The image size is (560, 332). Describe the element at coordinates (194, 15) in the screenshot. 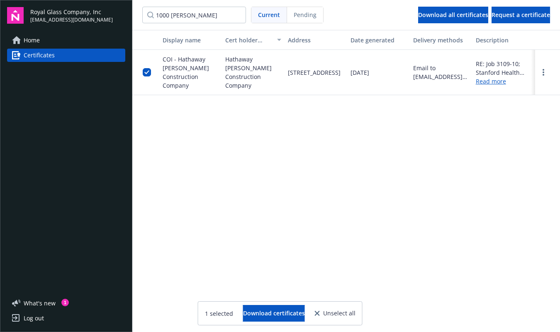

I see `input: Filter certificates...` at that location.